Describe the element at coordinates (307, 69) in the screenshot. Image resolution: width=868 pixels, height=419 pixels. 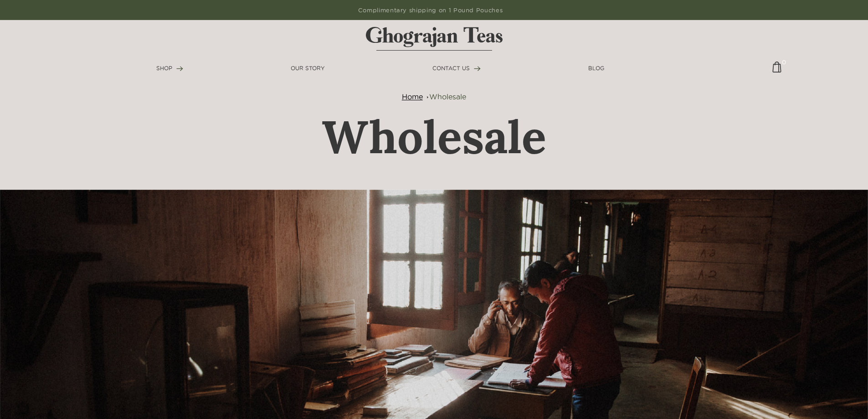
I see `a: OUR STORY` at that location.